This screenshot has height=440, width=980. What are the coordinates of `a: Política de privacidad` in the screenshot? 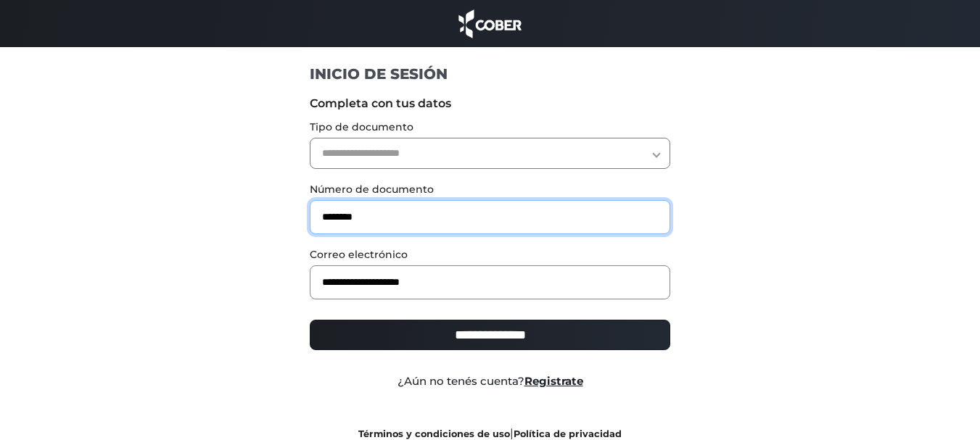 It's located at (567, 434).